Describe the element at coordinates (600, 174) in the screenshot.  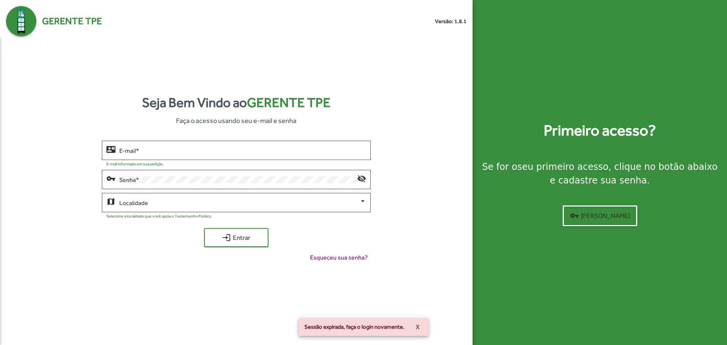
I see `div: Se for o , clique no botão abaixo e cadastre sua senha.` at that location.